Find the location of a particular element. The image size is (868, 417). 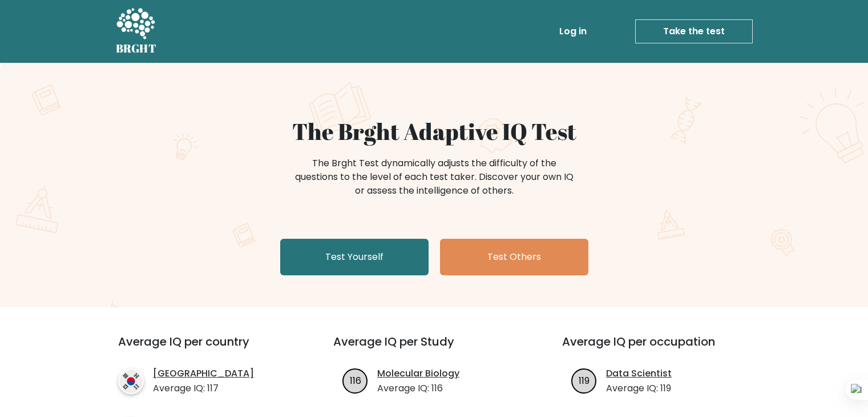

text: 119 is located at coordinates (584, 380).